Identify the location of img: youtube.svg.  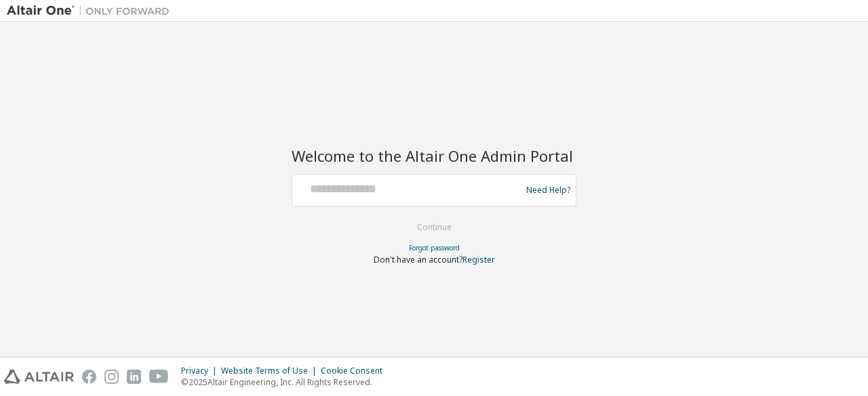
(158, 377).